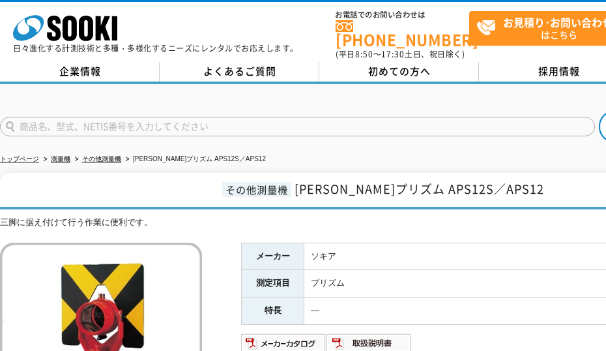  I want to click on span: 8:50, so click(364, 54).